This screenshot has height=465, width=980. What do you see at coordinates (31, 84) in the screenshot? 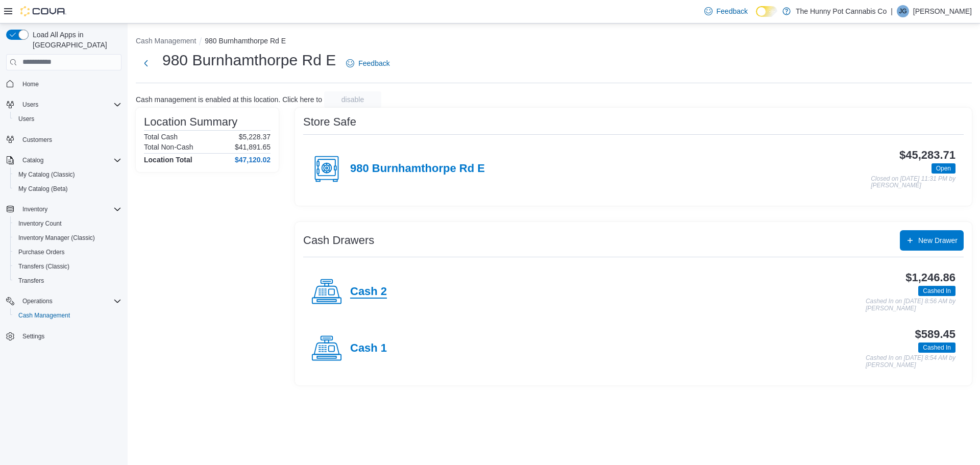
I see `a: Home` at bounding box center [31, 84].